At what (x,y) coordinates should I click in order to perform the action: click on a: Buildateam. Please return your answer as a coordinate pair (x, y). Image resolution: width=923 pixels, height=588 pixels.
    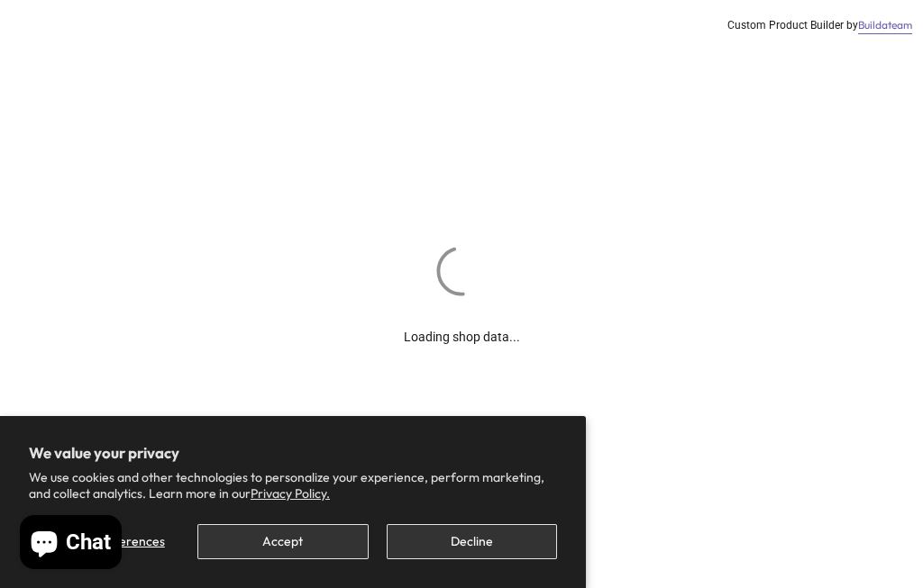
    Looking at the image, I should click on (885, 26).